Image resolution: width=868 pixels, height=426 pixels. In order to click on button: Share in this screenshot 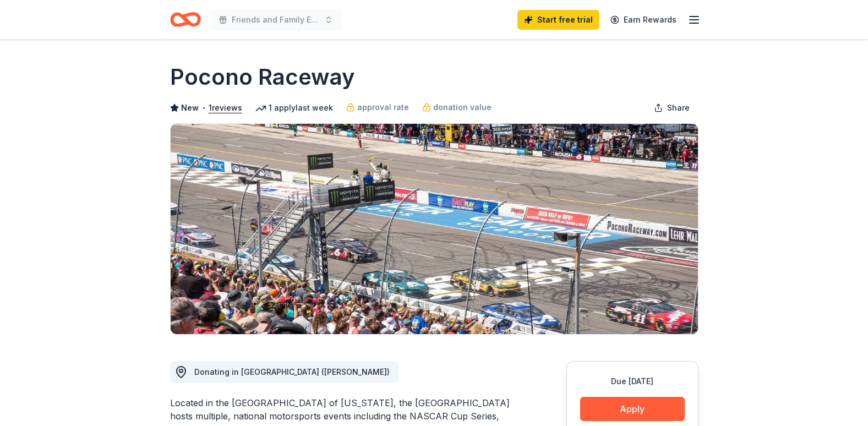, I will do `click(672, 108)`.